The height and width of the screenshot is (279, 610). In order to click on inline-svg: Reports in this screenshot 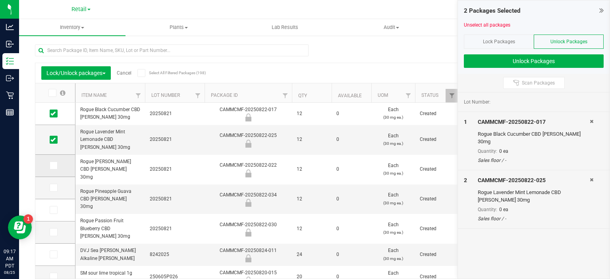, I will do `click(10, 112)`.